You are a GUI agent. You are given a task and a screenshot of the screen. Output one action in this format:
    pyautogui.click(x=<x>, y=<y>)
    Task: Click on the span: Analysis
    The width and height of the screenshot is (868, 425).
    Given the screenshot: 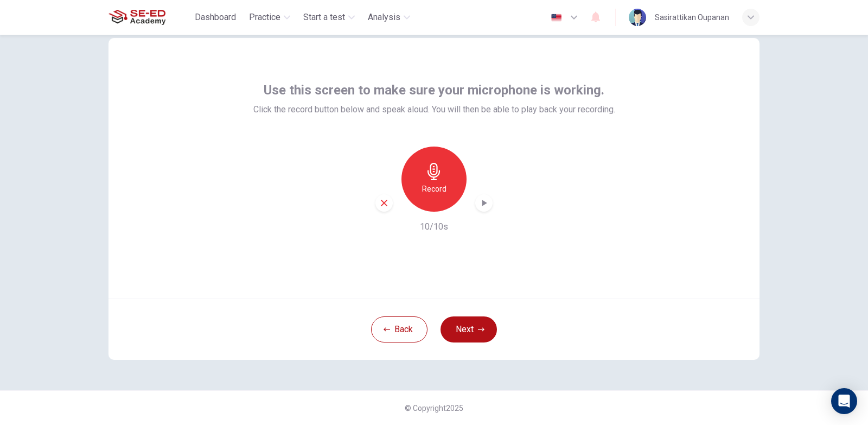 What is the action you would take?
    pyautogui.click(x=384, y=17)
    